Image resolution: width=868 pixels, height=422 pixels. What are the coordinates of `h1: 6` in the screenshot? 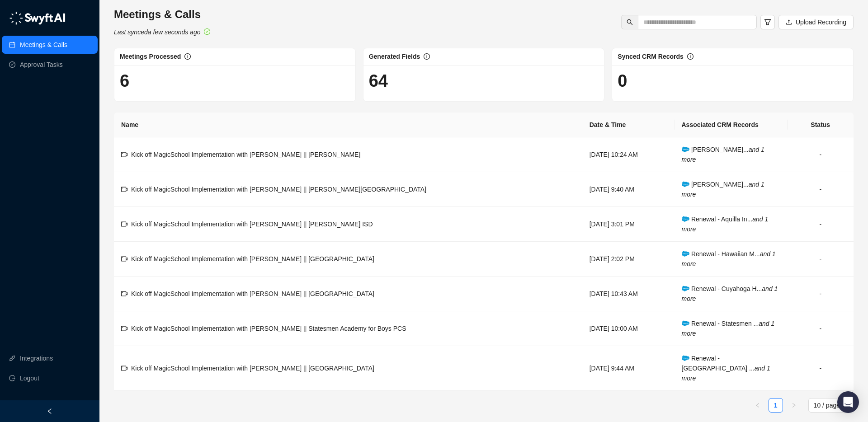 It's located at (235, 81).